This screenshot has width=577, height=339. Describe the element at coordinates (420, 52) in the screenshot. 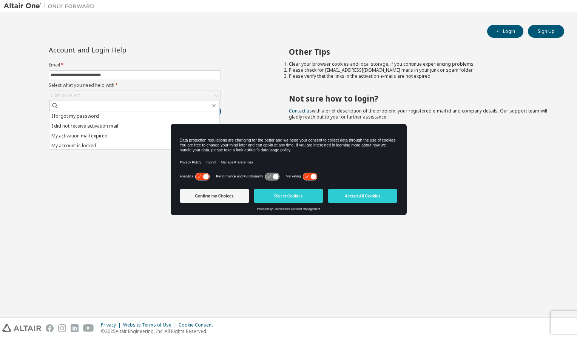

I see `h2: Other Tips` at that location.